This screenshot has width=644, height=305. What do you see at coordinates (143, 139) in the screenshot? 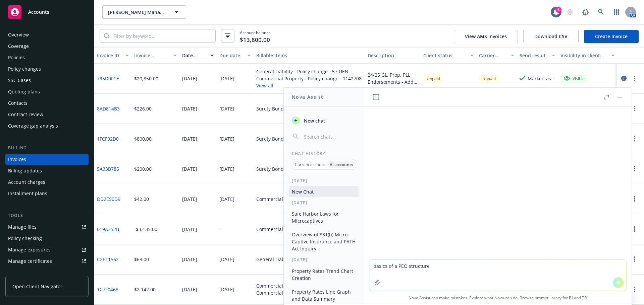
I see `div: $800.00` at bounding box center [143, 139].